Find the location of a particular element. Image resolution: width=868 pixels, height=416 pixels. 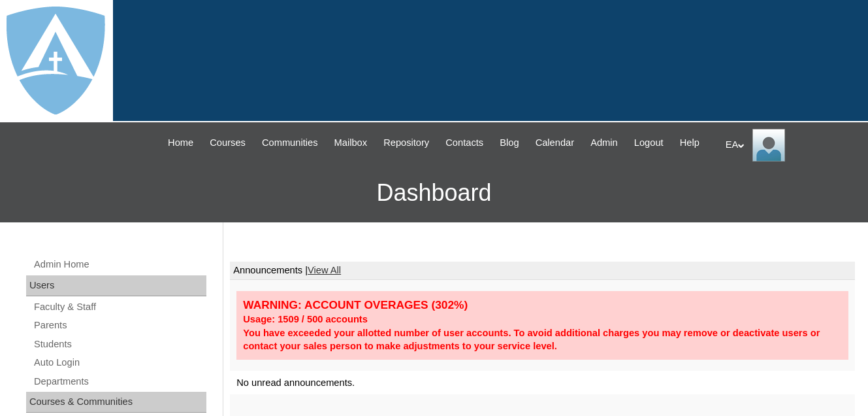

a: Students is located at coordinates (120, 344).